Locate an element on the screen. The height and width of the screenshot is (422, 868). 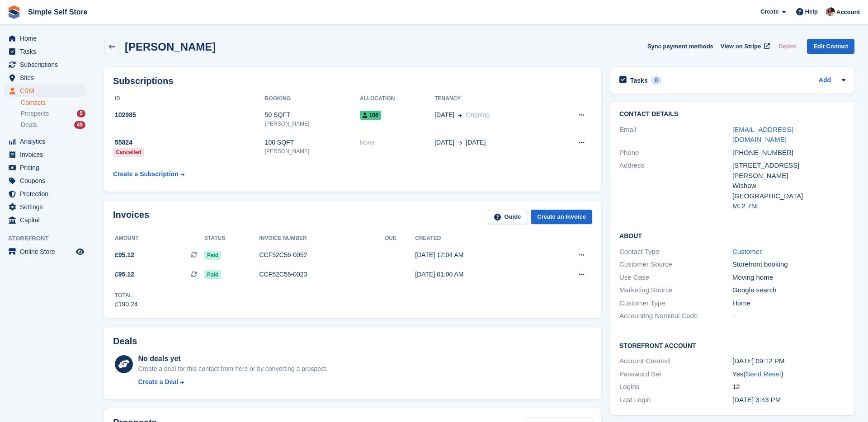
th: Allocation is located at coordinates (397, 99).